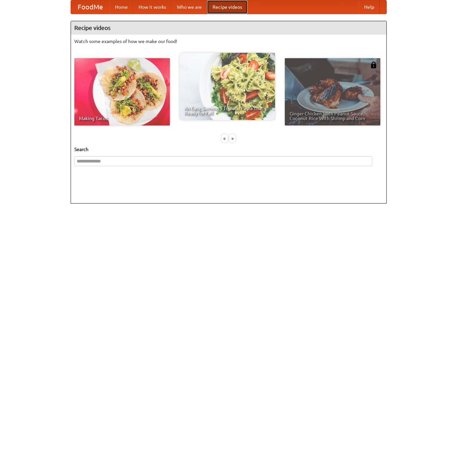  Describe the element at coordinates (121, 7) in the screenshot. I see `a: Home` at that location.